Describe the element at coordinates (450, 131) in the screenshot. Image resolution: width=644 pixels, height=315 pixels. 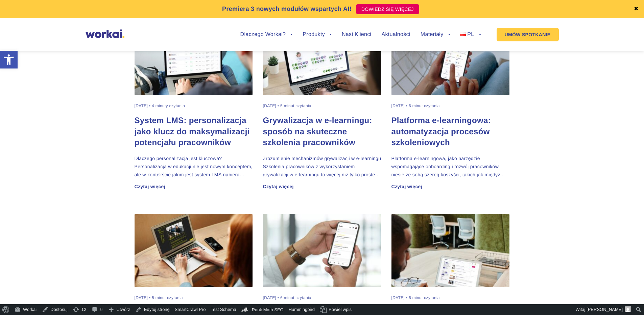
I see `a: Platforma e-learningowa: automatyzacja procesów szkoleniowych` at that location.